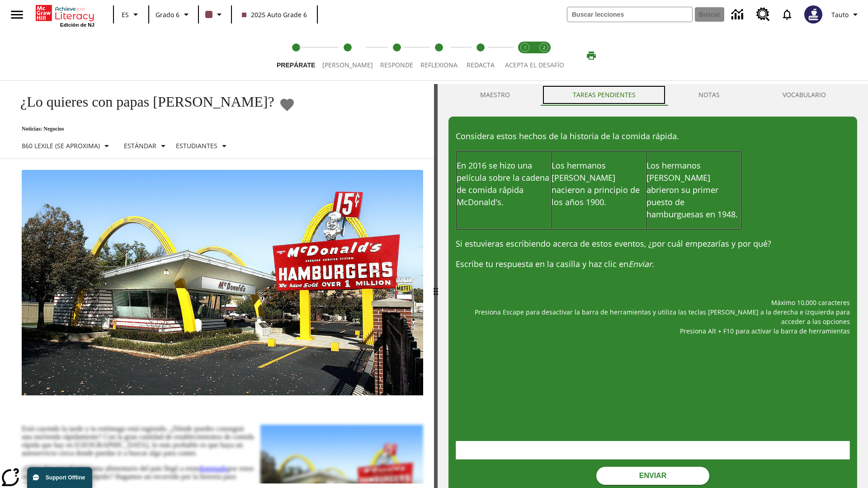  I want to click on img: Avatar, so click(813, 14).